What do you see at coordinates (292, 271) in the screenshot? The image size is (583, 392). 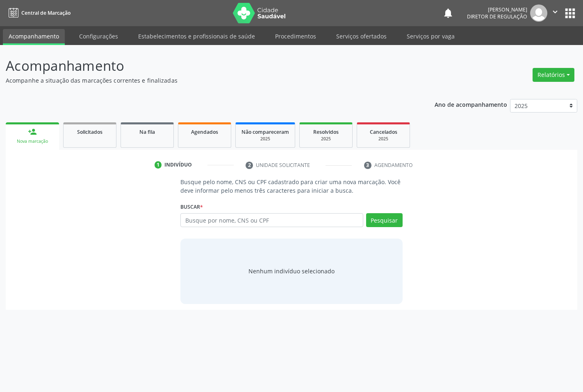 I see `div: Nenhum indivíduo selecionado` at bounding box center [292, 271].